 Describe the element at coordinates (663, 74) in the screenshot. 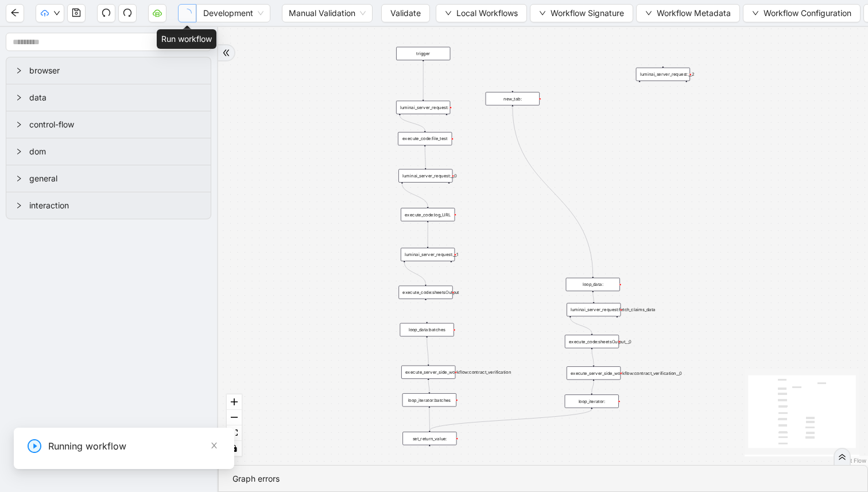

I see `div: luminai_server_request:__2plus-circleplus-circle` at that location.